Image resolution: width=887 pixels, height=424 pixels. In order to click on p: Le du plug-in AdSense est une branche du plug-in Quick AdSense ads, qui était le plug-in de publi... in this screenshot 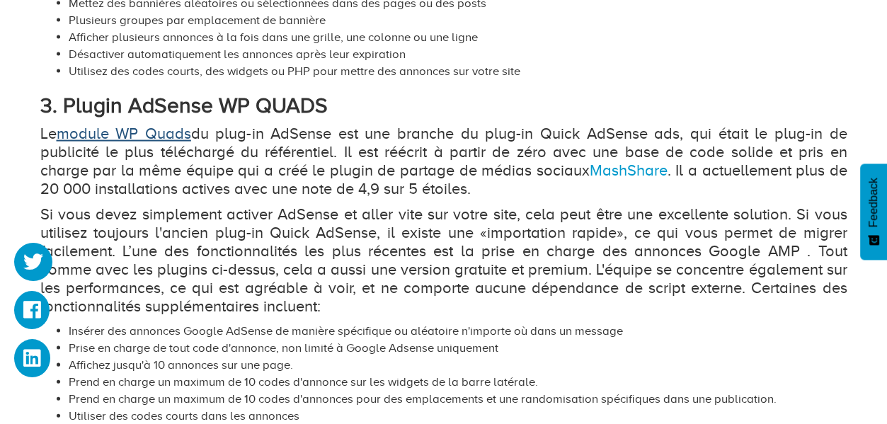, I will do `click(444, 161)`.